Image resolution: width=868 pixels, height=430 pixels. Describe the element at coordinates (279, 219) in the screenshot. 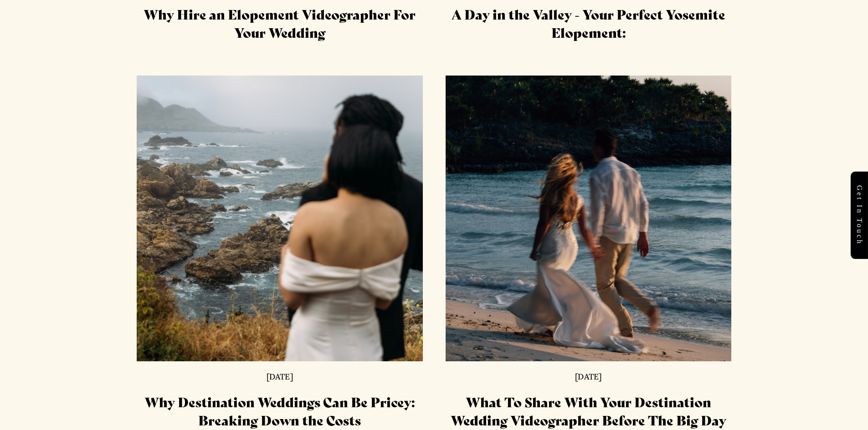

I see `img: Why Destination Weddings Can Be Pricey: Breaking Down the Costs` at that location.